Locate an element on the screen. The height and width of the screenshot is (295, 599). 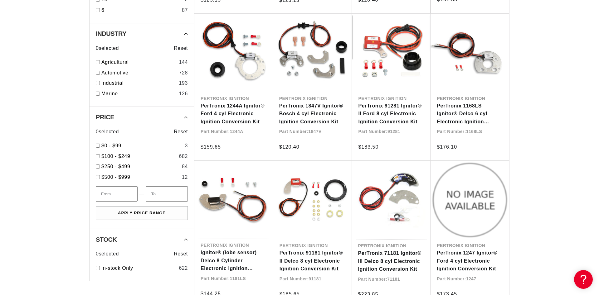
span: $250 - $499 is located at coordinates (116, 166).